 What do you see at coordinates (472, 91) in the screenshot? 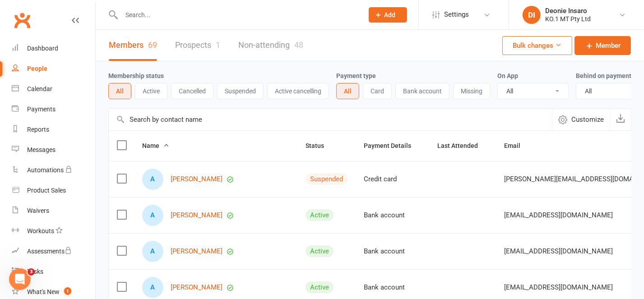
I see `button: Missing` at bounding box center [472, 91].